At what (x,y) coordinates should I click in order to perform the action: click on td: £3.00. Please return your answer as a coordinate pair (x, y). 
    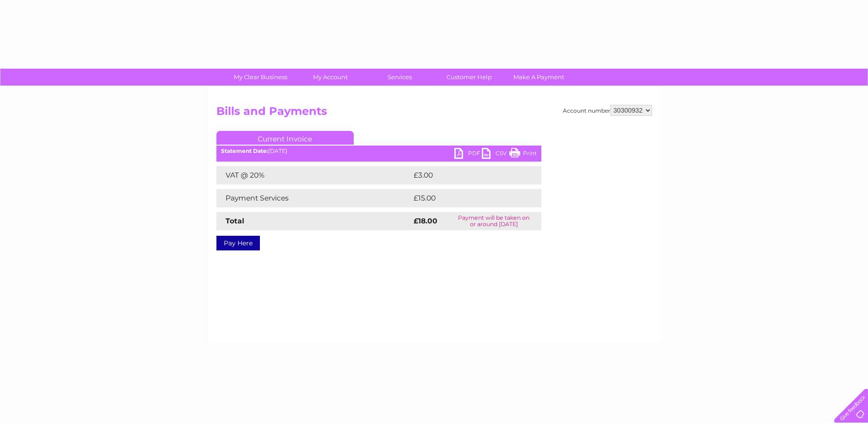
    Looking at the image, I should click on (466, 176).